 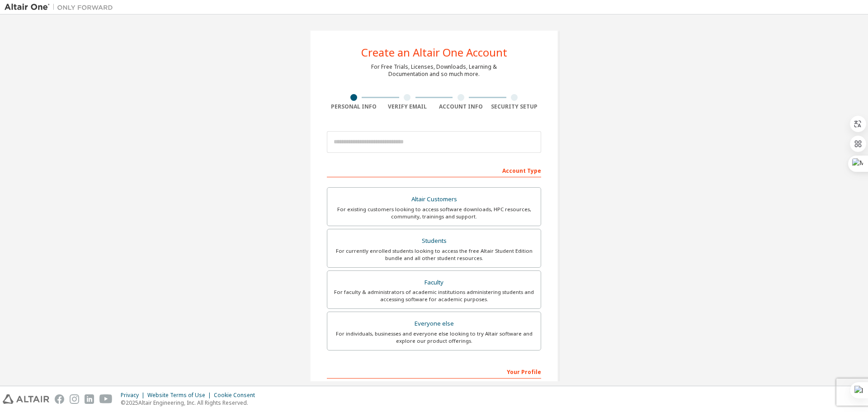 I want to click on div: For Free Trials, Licenses, Downloads, Learning & Documentation and so much more., so click(x=434, y=71).